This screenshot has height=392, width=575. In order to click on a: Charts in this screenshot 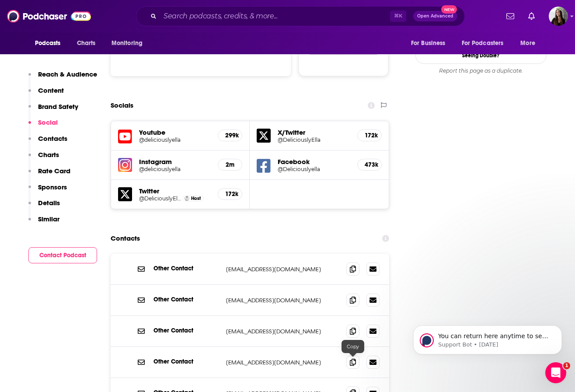, I will do `click(86, 43)`.